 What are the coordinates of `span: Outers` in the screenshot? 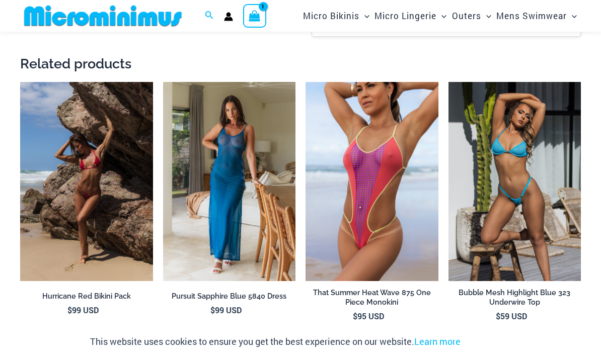 It's located at (467, 16).